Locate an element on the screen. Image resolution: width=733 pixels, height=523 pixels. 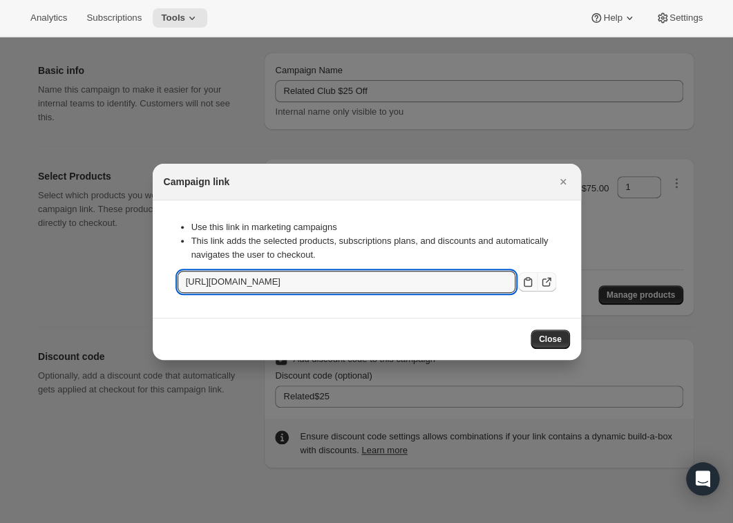
button: Analytics is located at coordinates (48, 18).